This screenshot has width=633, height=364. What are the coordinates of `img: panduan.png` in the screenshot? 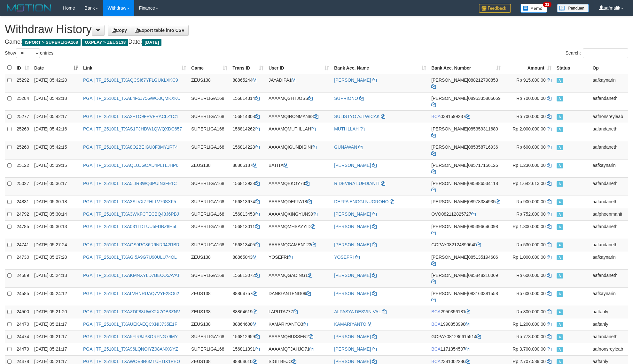 It's located at (573, 8).